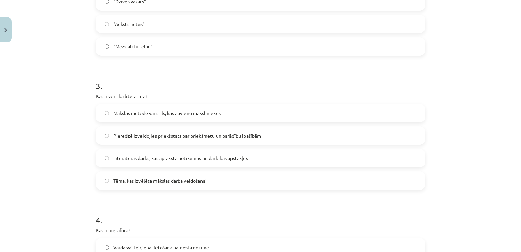  Describe the element at coordinates (6, 30) in the screenshot. I see `img: icon-close-lesson-0947bae3869378f0d4975bcd49f059093ad1ed9edebbc8119c70593378902aed.svg` at that location.